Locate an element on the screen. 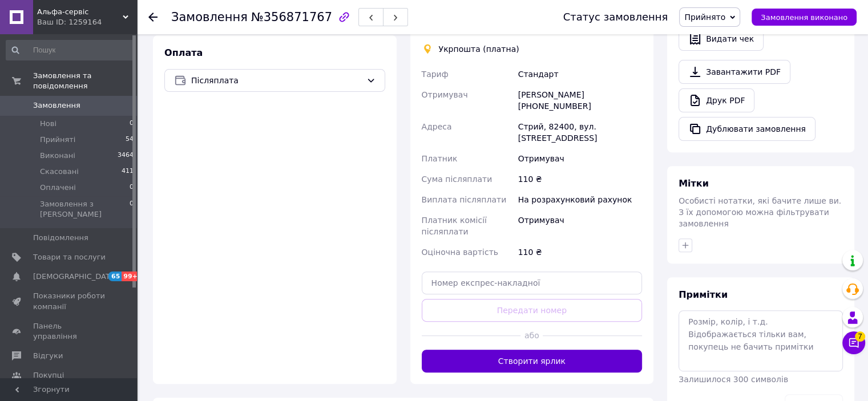  span: Тариф is located at coordinates (435, 74).